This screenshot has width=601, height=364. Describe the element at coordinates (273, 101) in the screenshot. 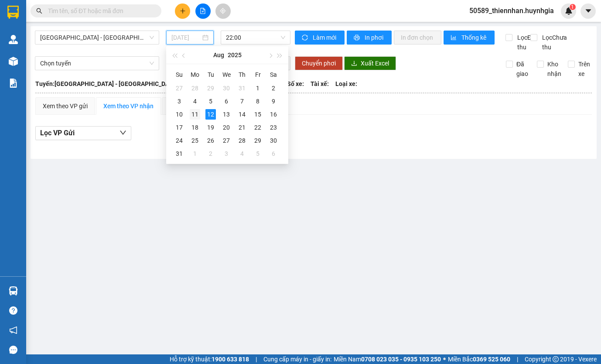

I see `div: 9` at that location.